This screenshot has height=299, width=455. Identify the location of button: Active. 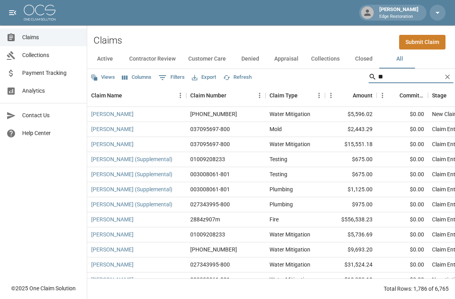
(105, 59).